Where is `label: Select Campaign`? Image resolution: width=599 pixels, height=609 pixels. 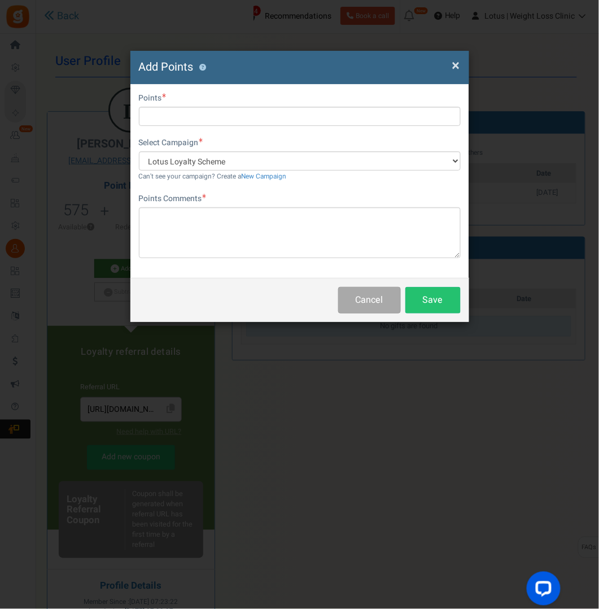
label: Select Campaign is located at coordinates (171, 143).